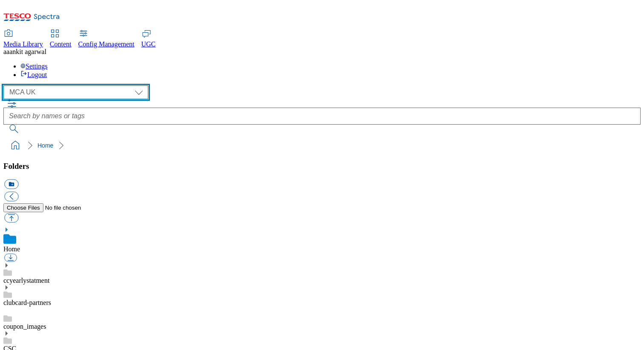  I want to click on a: home, so click(15, 145).